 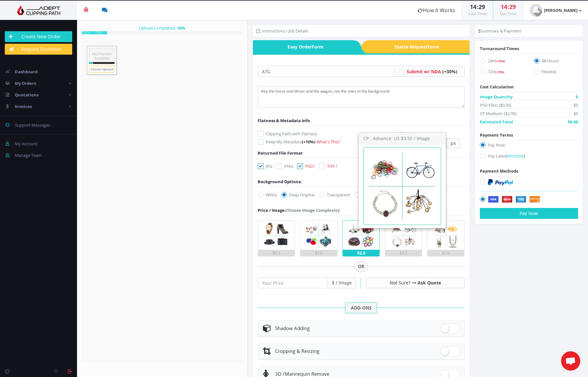 What do you see at coordinates (496, 122) in the screenshot?
I see `span: Estimated Total` at bounding box center [496, 122].